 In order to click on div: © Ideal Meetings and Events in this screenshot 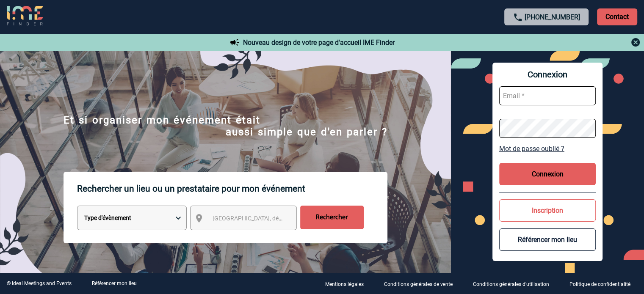, I will do `click(39, 284)`.